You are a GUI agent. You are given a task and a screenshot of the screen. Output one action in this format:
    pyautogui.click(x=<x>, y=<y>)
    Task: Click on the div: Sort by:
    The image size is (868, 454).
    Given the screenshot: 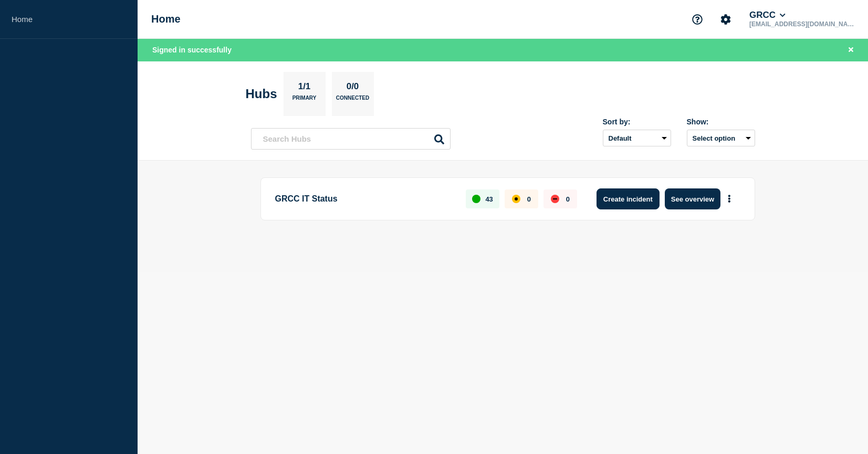 What is the action you would take?
    pyautogui.click(x=636, y=122)
    